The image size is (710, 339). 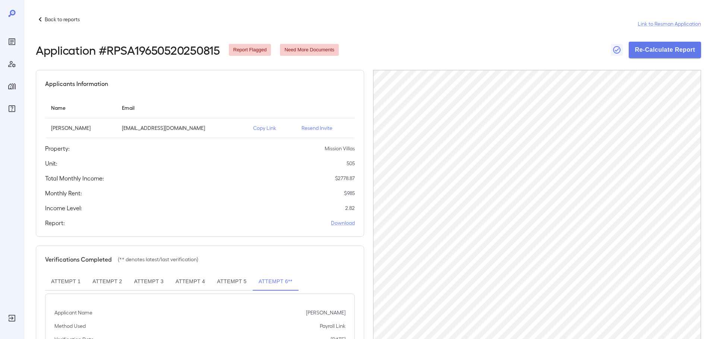 I want to click on button: Close Report, so click(x=617, y=50).